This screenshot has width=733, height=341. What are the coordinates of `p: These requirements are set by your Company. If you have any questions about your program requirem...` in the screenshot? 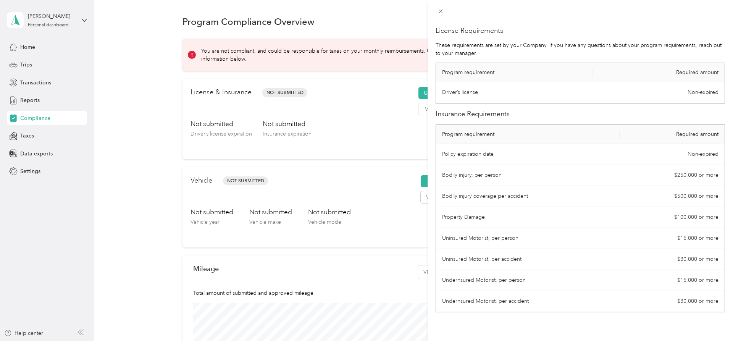 It's located at (581, 49).